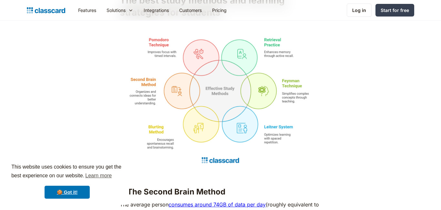 The width and height of the screenshot is (441, 210). I want to click on a: home, so click(46, 10).